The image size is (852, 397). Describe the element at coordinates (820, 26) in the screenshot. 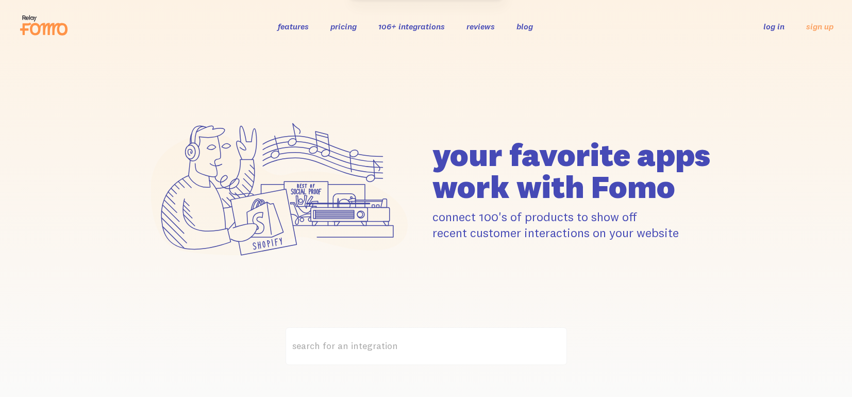

I see `a: sign up` at that location.